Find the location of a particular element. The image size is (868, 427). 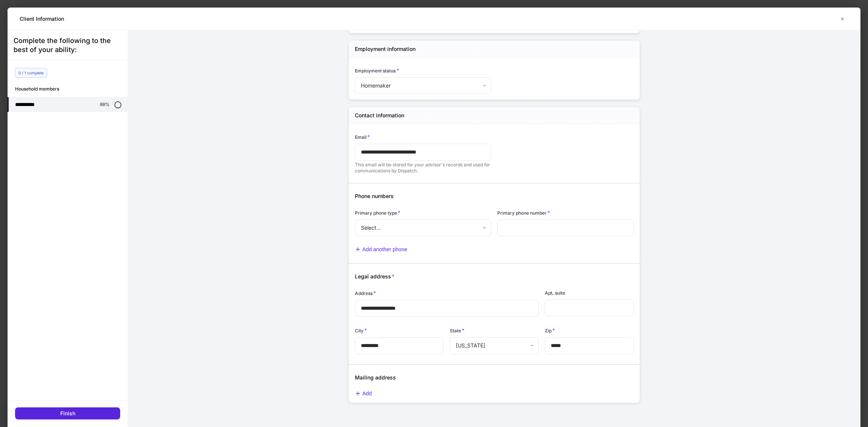

div: Add is located at coordinates (363, 393).